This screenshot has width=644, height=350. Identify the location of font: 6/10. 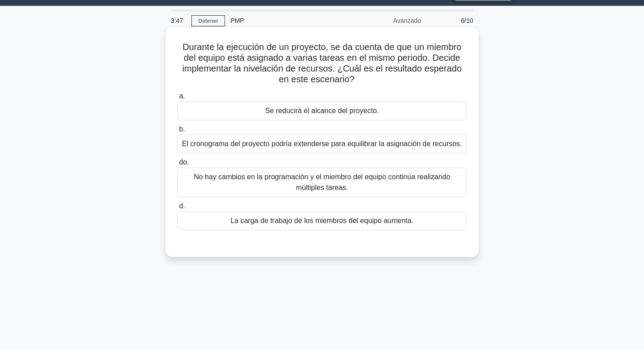
(467, 20).